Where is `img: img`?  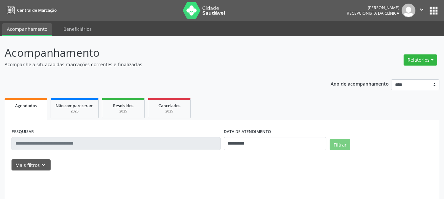
img: img is located at coordinates (408, 11).